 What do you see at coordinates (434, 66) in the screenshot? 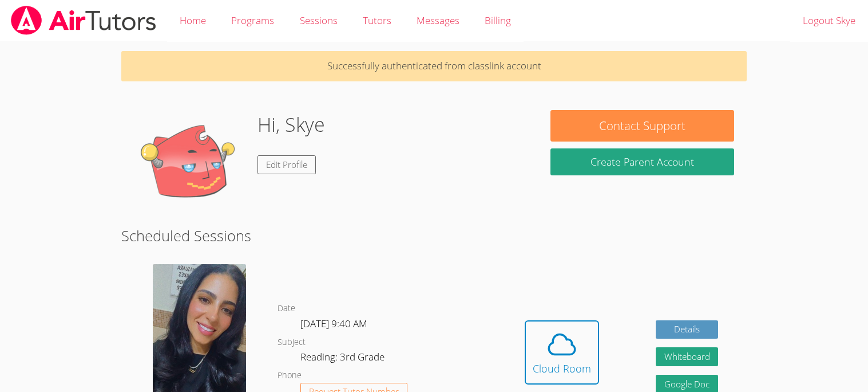
I see `p: Successfully authenticated from classlink account` at bounding box center [434, 66].